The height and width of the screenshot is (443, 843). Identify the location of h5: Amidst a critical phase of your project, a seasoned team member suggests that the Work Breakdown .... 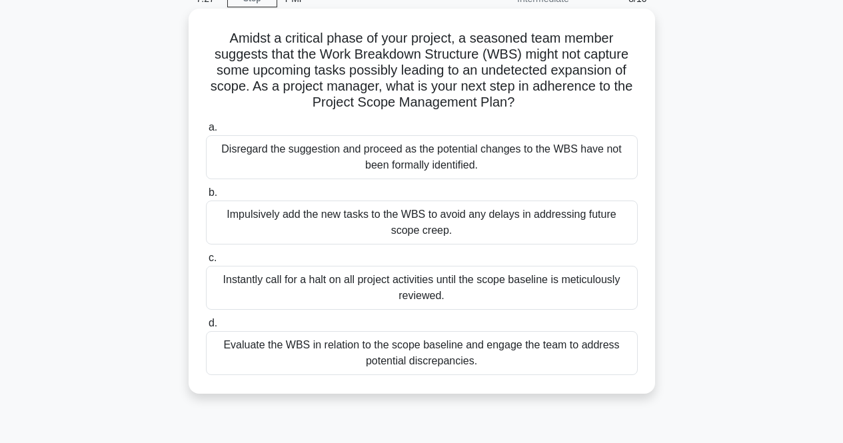
(422, 71).